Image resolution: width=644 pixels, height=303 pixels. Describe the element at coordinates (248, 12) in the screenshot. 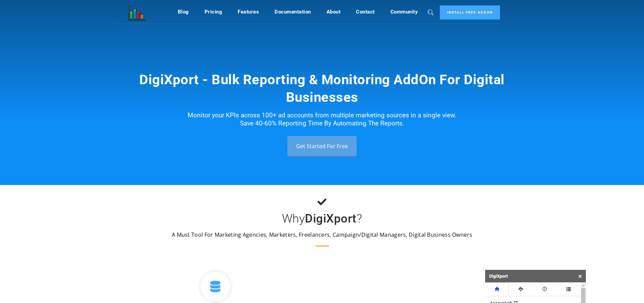

I see `a: Features` at that location.